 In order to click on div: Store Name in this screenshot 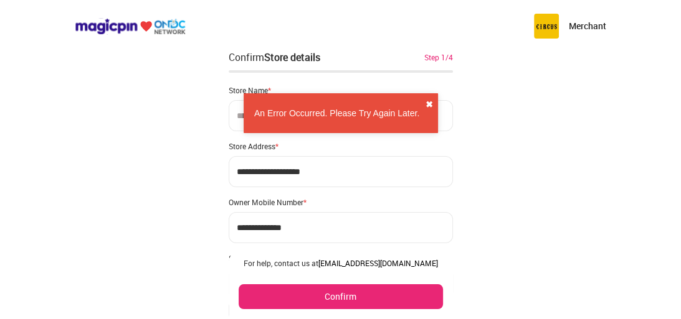, I will do `click(341, 90)`.